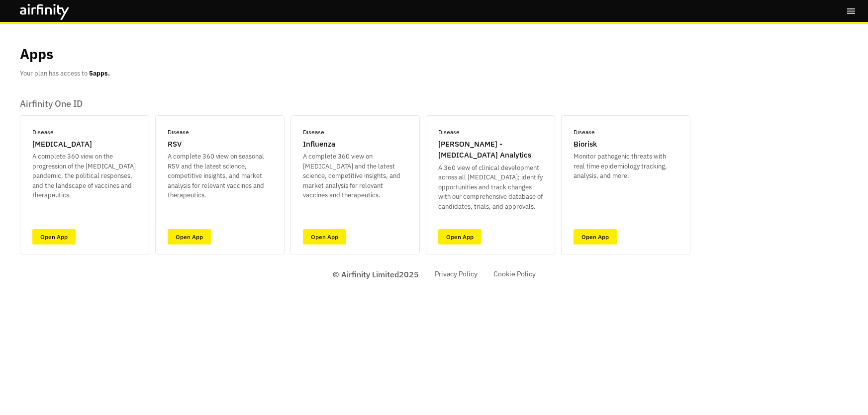 This screenshot has height=415, width=868. Describe the element at coordinates (456, 274) in the screenshot. I see `a: Privacy Policy` at that location.